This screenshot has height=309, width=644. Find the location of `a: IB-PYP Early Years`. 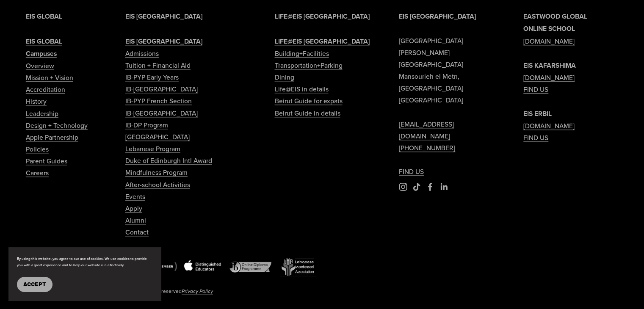

a: IB-PYP Early Years is located at coordinates (152, 77).